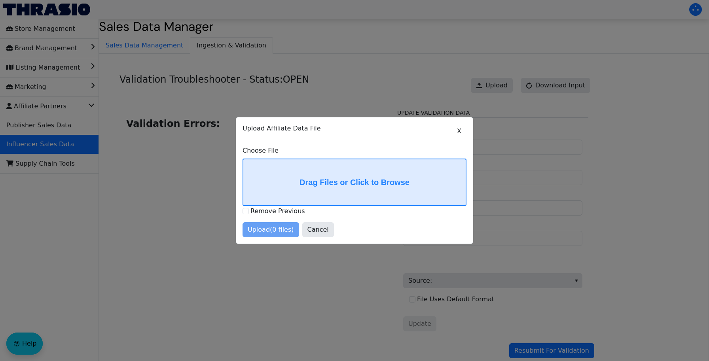  Describe the element at coordinates (459, 131) in the screenshot. I see `span: X` at that location.